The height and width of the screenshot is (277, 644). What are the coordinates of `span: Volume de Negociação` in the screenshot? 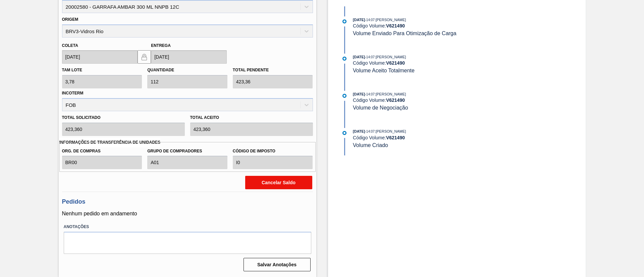 It's located at (380, 108).